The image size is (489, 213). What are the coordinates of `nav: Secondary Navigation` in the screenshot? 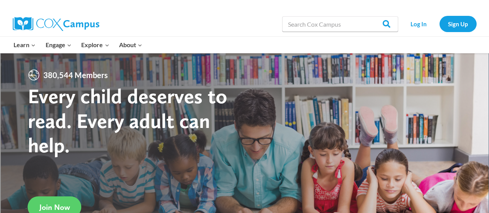 It's located at (439, 24).